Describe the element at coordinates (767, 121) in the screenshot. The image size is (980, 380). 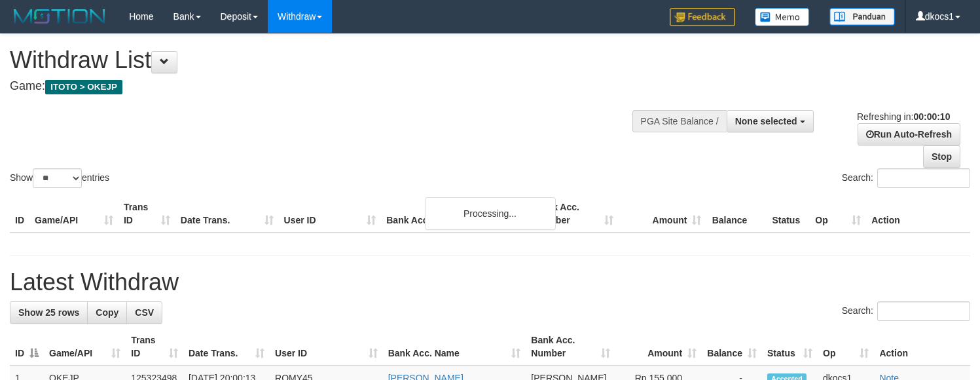
I see `span: None selected` at that location.